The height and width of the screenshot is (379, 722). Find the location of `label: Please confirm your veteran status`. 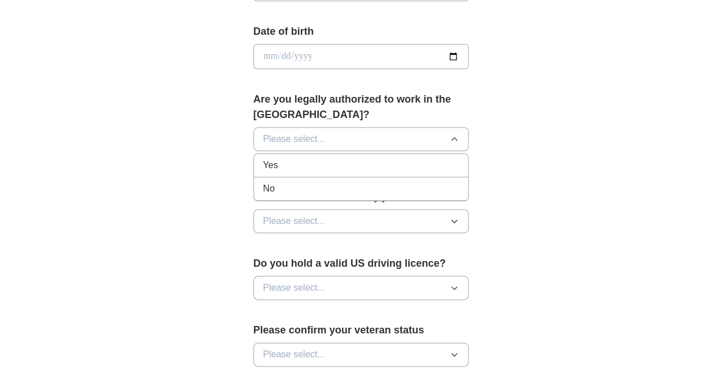

label: Please confirm your veteran status is located at coordinates (361, 330).